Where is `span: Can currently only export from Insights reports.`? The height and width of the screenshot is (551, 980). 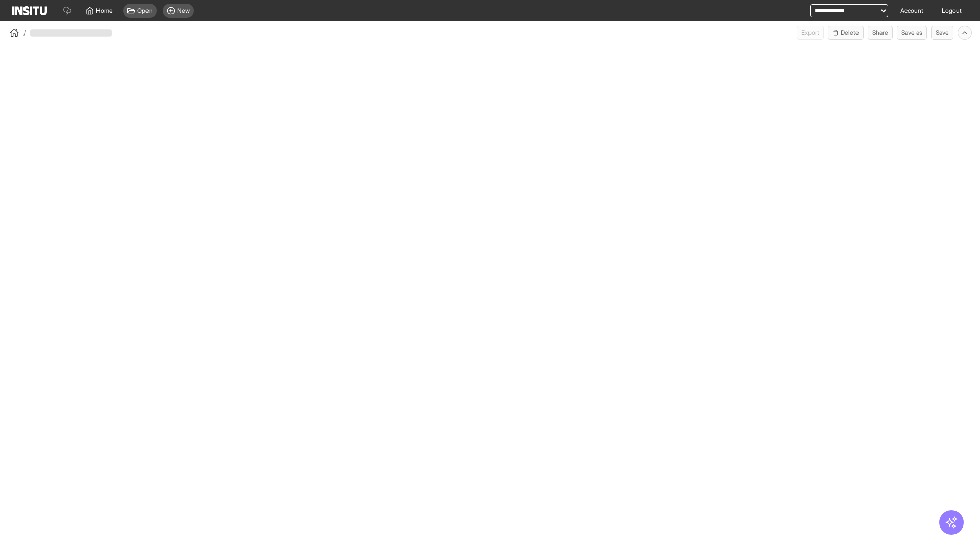 span: Can currently only export from Insights reports. is located at coordinates (810, 33).